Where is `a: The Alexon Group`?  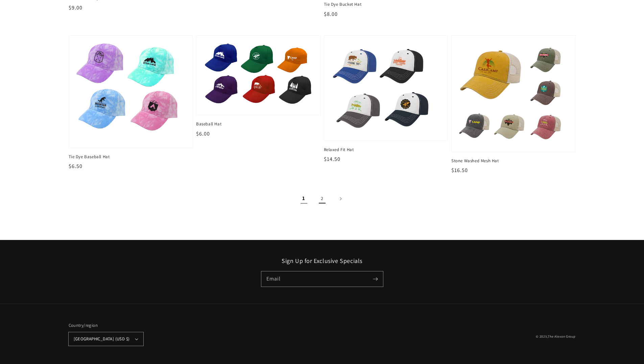
a: The Alexon Group is located at coordinates (562, 336).